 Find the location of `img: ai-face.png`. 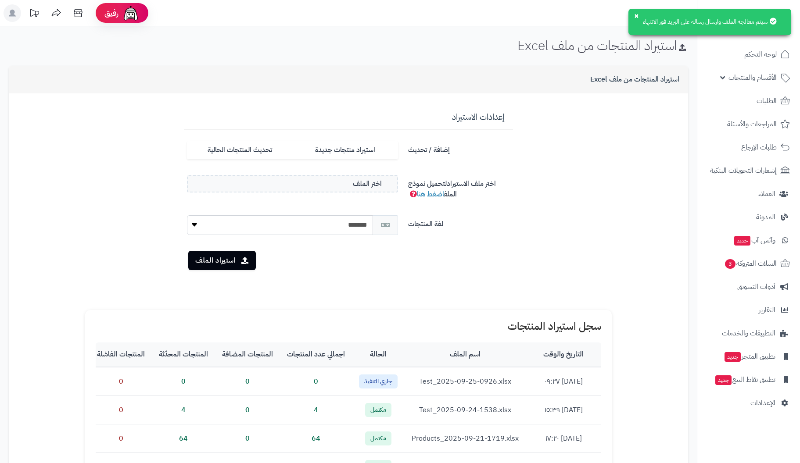

img: ai-face.png is located at coordinates (131, 13).